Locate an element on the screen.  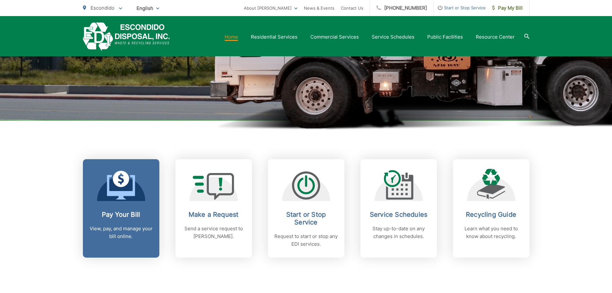
a: Service Schedules is located at coordinates (393, 37).